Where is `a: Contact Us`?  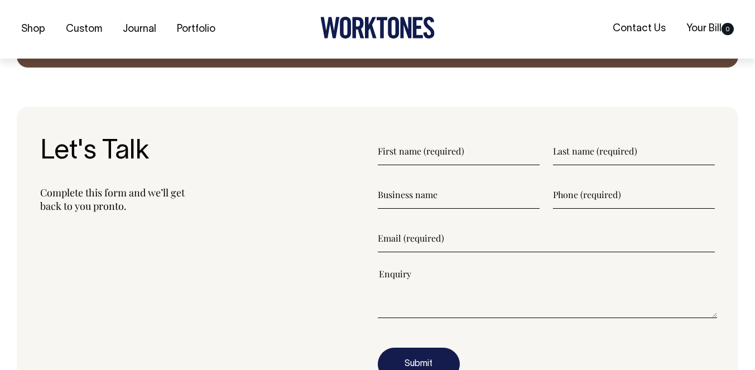 a: Contact Us is located at coordinates (639, 28).